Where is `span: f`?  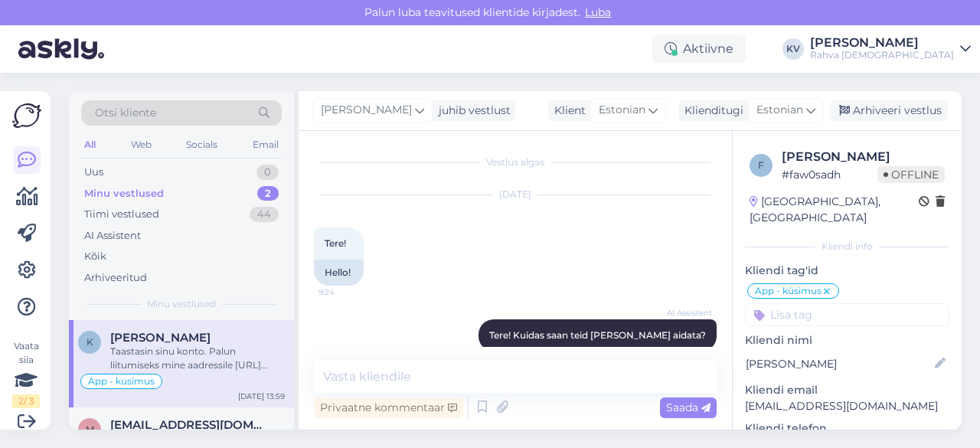
span: f is located at coordinates (761, 165).